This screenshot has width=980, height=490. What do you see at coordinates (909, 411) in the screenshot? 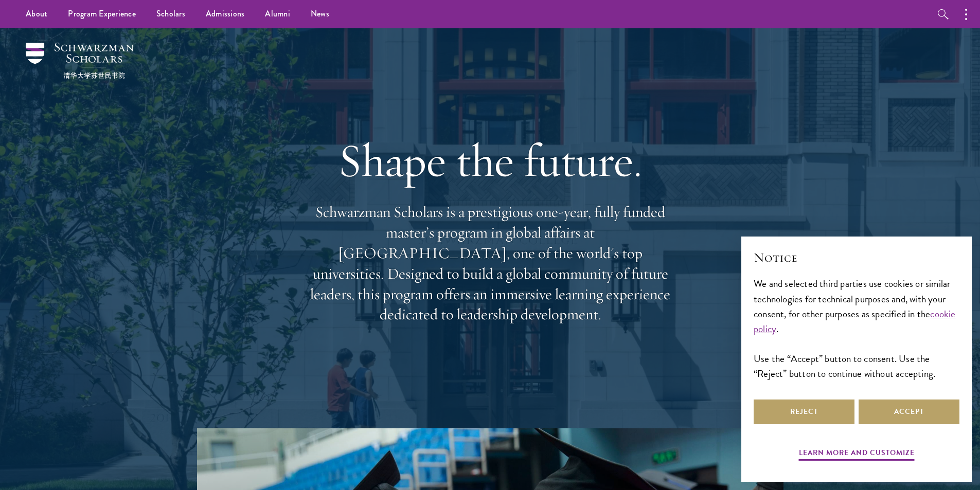
I see `button: Accept` at bounding box center [909, 411].